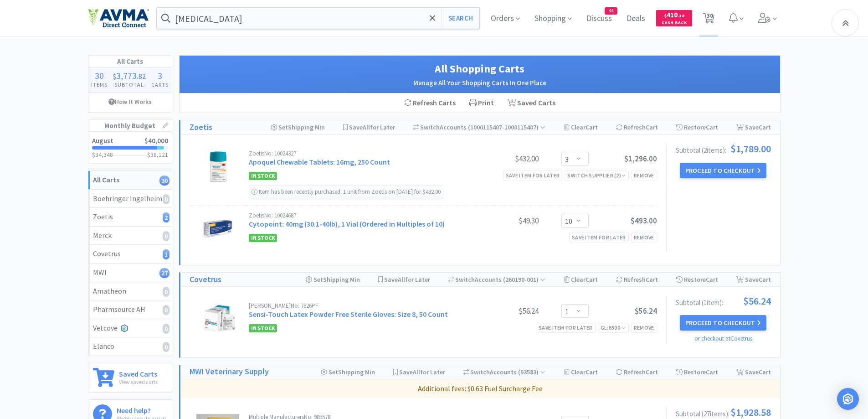 The image size is (868, 419). Describe the element at coordinates (480, 69) in the screenshot. I see `h1: All Shopping Carts` at that location.